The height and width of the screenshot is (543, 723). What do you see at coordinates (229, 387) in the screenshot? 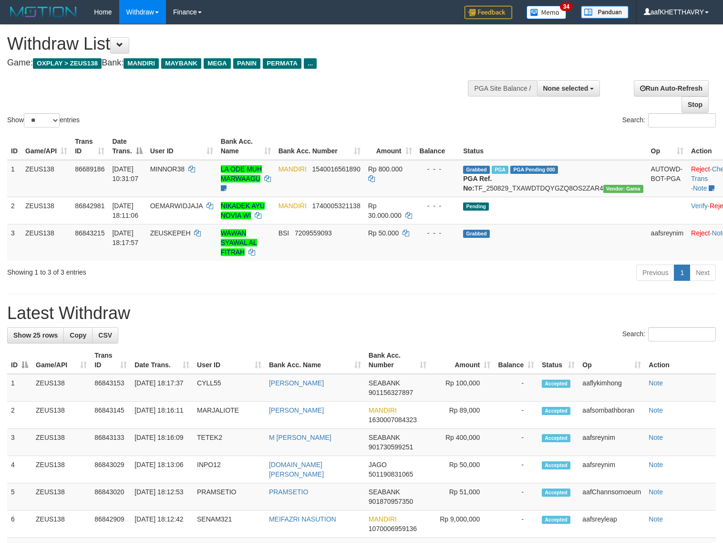
I see `td: CYLL55` at bounding box center [229, 387].